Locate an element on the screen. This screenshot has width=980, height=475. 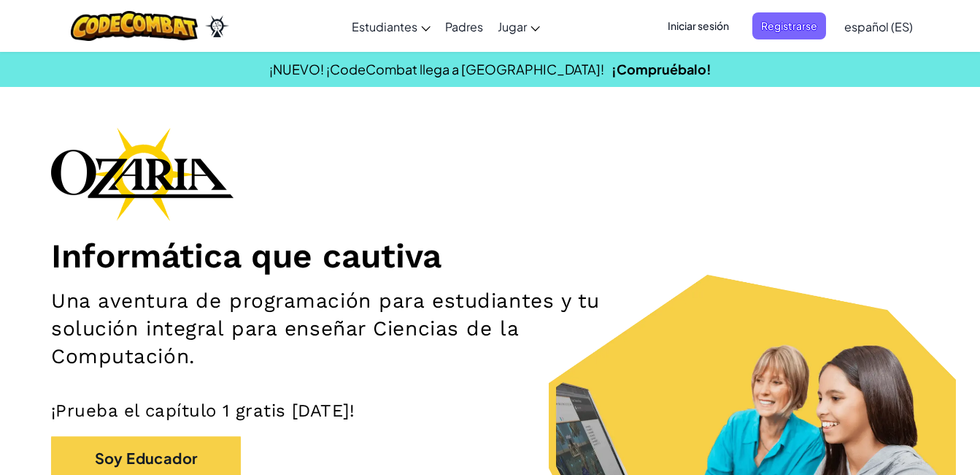
a: Estudiantes is located at coordinates (391, 26).